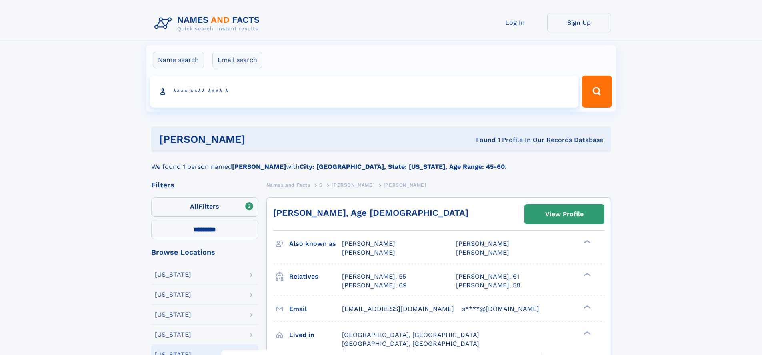  Describe the element at coordinates (381, 162) in the screenshot. I see `div: We found 1 person named with .` at that location.